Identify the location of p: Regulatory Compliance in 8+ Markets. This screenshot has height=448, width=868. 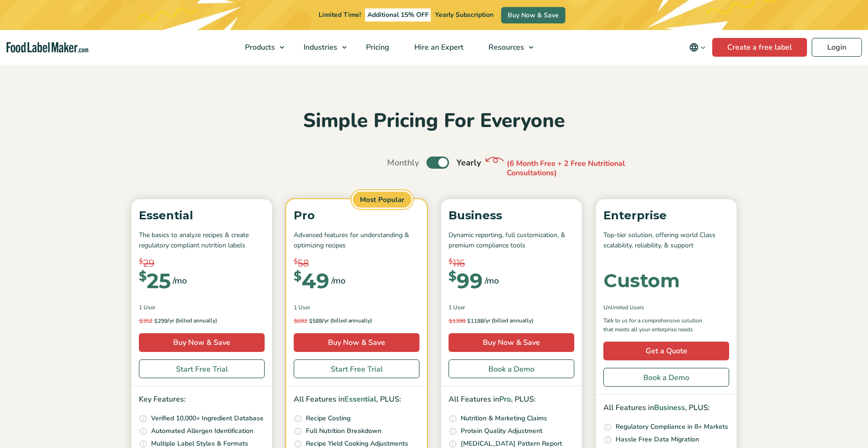
(672, 427).